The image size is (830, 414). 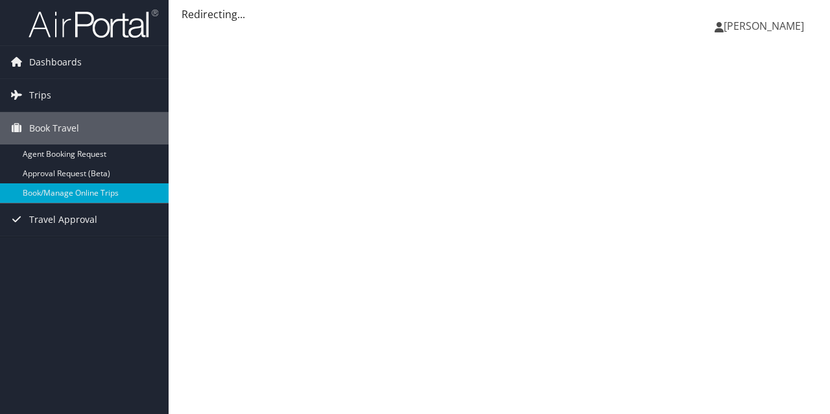 What do you see at coordinates (55, 62) in the screenshot?
I see `span: Dashboards` at bounding box center [55, 62].